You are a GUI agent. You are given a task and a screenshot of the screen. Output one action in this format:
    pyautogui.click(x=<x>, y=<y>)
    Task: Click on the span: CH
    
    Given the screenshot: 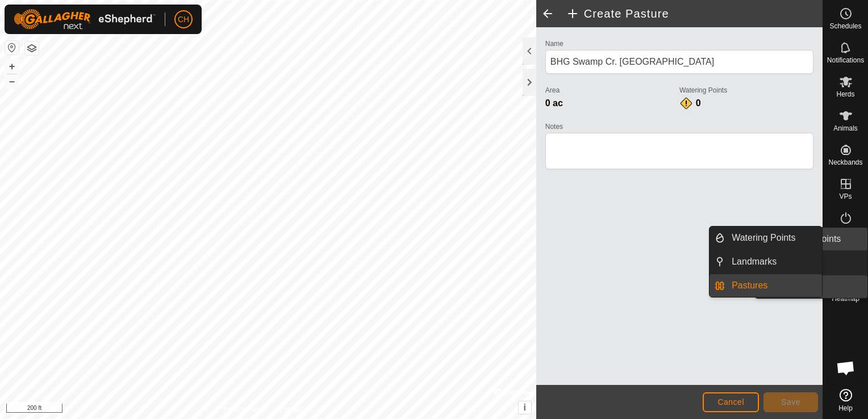 What is the action you would take?
    pyautogui.click(x=183, y=19)
    